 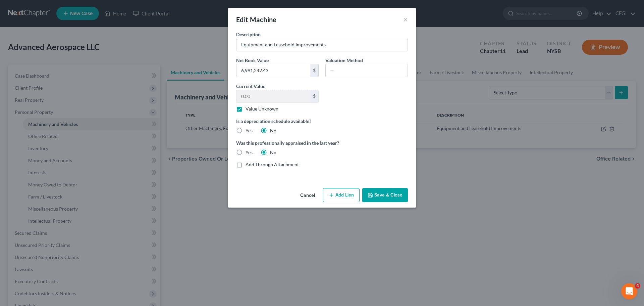 I want to click on span: 4, so click(x=638, y=286).